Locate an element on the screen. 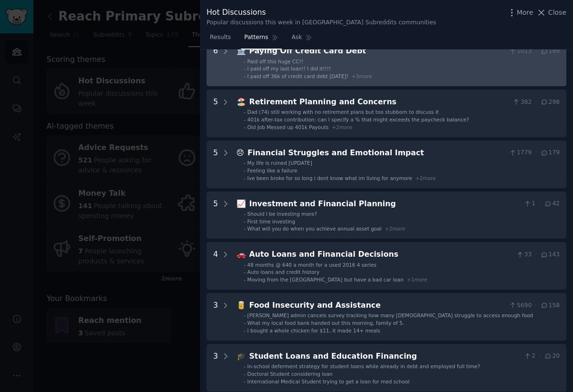 The width and height of the screenshot is (573, 392). span: 1779 is located at coordinates (520, 153).